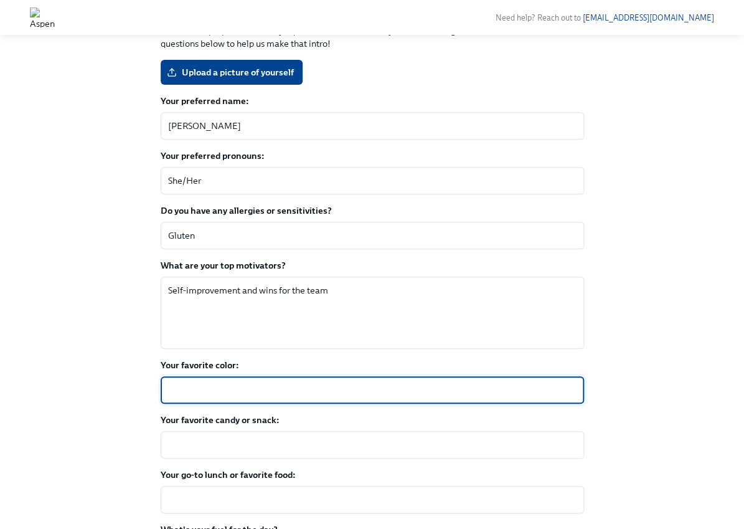  I want to click on label: Upload a picture of yourself, so click(232, 72).